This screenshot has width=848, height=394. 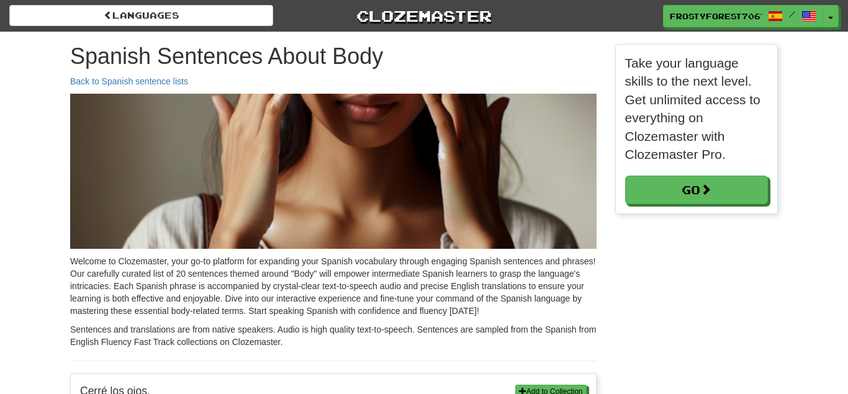 I want to click on p: Sentences and translations are from native speakers. Audio is high quality text-to-speech. Senten..., so click(x=333, y=336).